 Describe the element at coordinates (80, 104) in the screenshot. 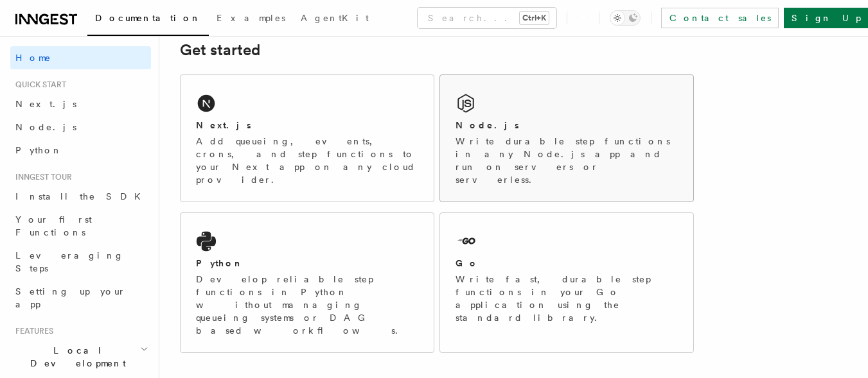

I see `a: Next.js` at that location.